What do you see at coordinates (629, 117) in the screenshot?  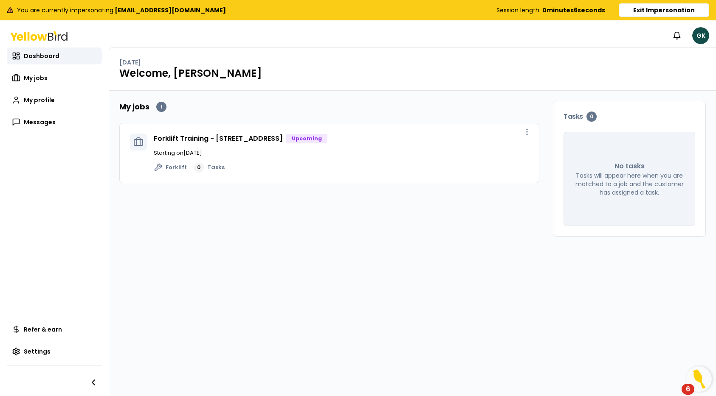 I see `h3: Tasks` at bounding box center [629, 117].